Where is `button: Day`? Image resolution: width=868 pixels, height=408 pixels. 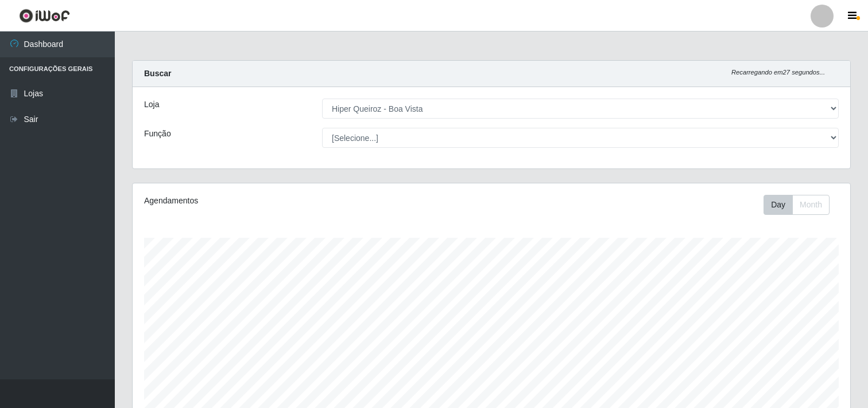
button: Day is located at coordinates (777, 205).